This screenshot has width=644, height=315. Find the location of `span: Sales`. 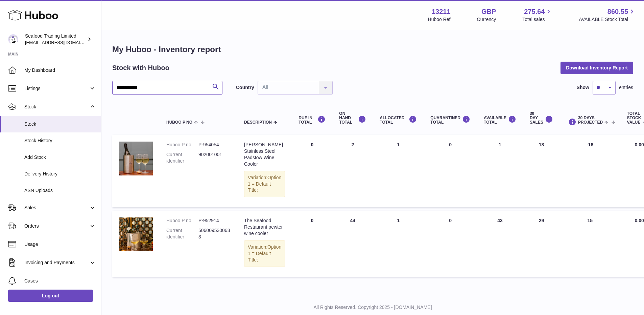

span: Sales is located at coordinates (57, 207).